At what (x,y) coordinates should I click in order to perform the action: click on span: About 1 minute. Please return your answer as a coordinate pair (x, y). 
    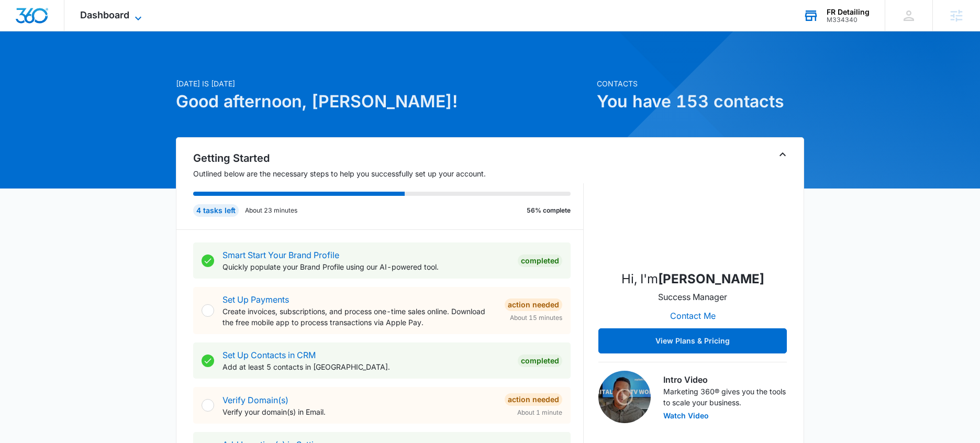
    Looking at the image, I should click on (539, 412).